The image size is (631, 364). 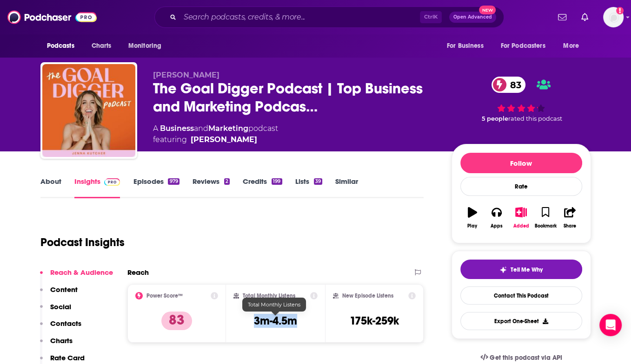 What do you see at coordinates (521, 321) in the screenshot?
I see `button: Export One-Sheet` at bounding box center [521, 321].